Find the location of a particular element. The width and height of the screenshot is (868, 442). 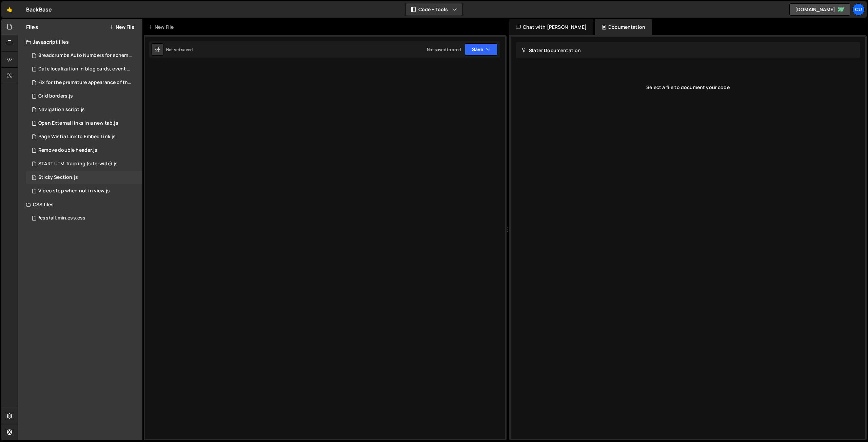

span: 1 is located at coordinates (34, 178).